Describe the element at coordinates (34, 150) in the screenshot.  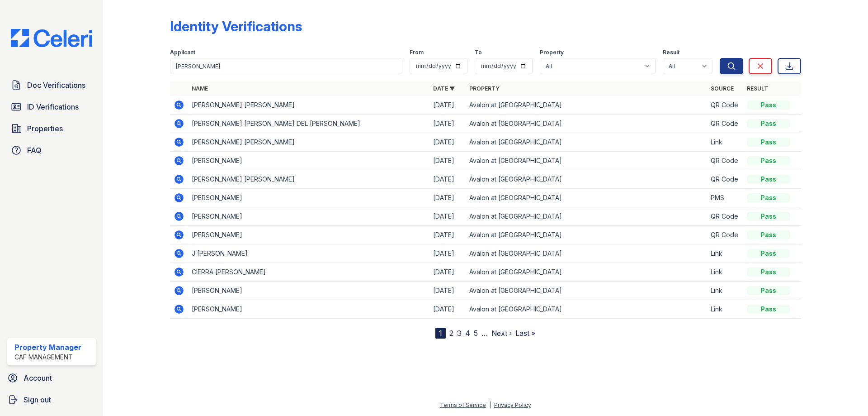
I see `span: FAQ` at that location.